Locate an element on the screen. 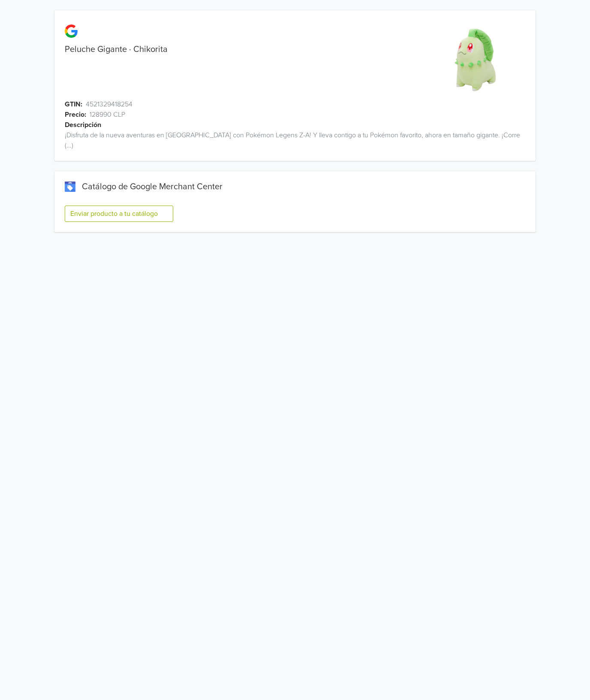 Image resolution: width=590 pixels, height=700 pixels. span: 128990 CLP is located at coordinates (107, 114).